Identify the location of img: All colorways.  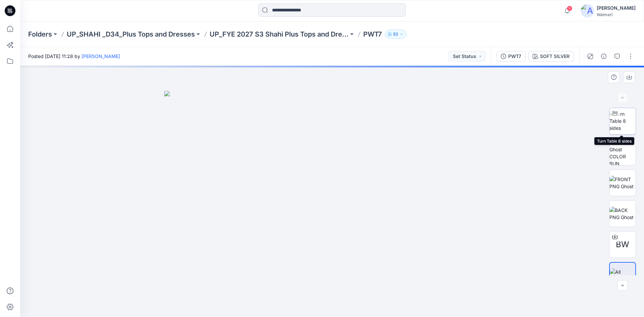
(622, 275).